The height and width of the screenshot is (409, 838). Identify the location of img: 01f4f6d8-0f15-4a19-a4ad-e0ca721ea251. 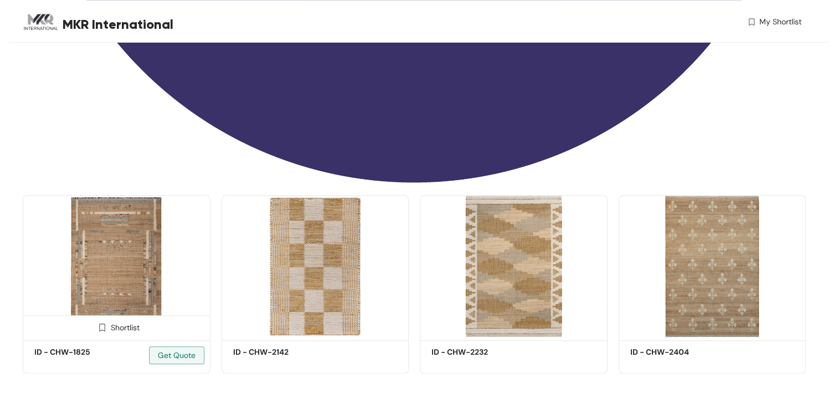
(513, 265).